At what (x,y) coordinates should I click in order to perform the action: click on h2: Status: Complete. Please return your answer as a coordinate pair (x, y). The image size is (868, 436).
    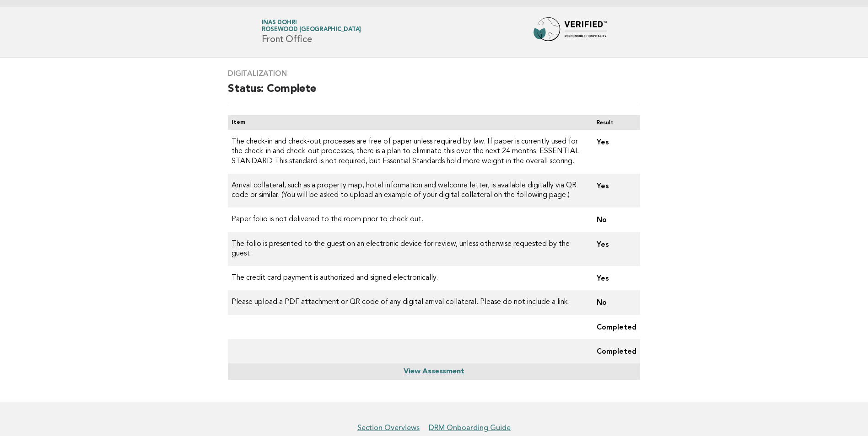
    Looking at the image, I should click on (434, 92).